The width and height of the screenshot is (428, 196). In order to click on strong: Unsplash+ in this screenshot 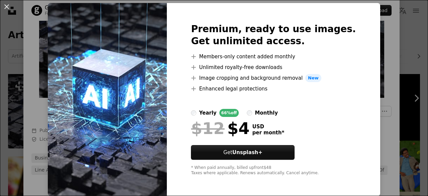, I will do `click(248, 152)`.